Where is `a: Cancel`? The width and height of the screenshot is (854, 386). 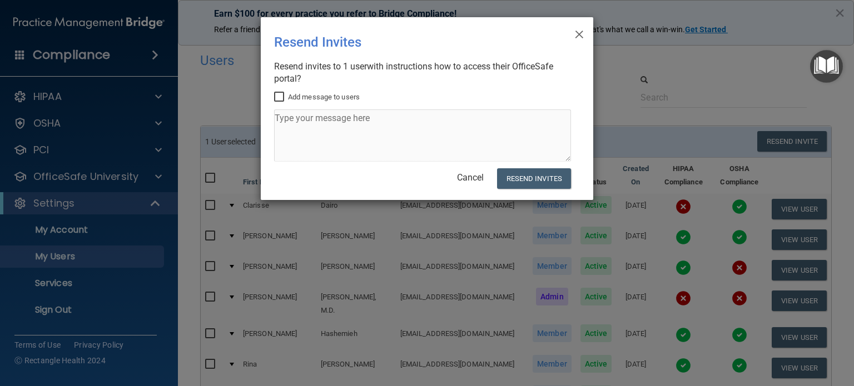 a: Cancel is located at coordinates (470, 177).